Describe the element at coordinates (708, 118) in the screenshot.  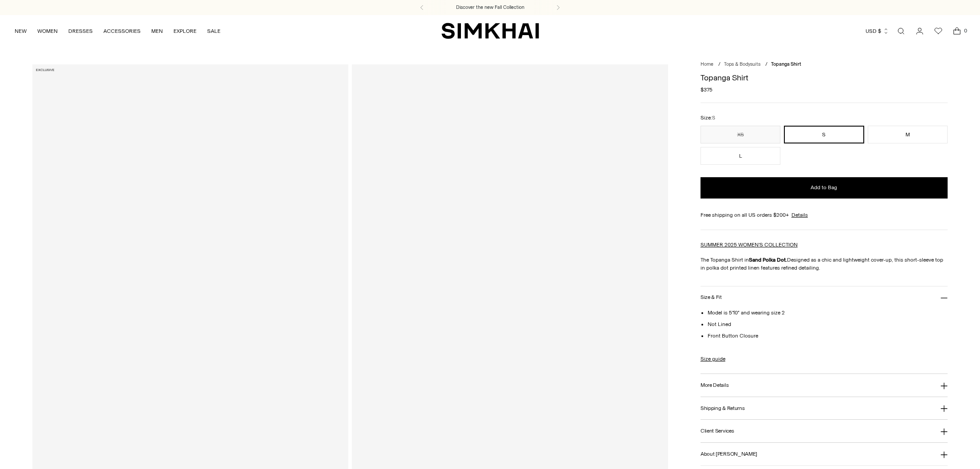
I see `label: Size:` at that location.